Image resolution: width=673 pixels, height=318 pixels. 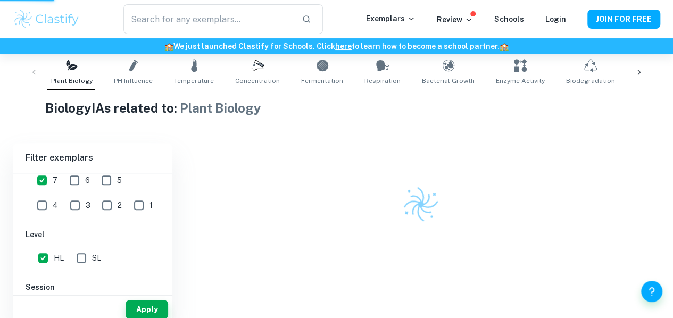 What do you see at coordinates (343, 46) in the screenshot?
I see `a: here` at bounding box center [343, 46].